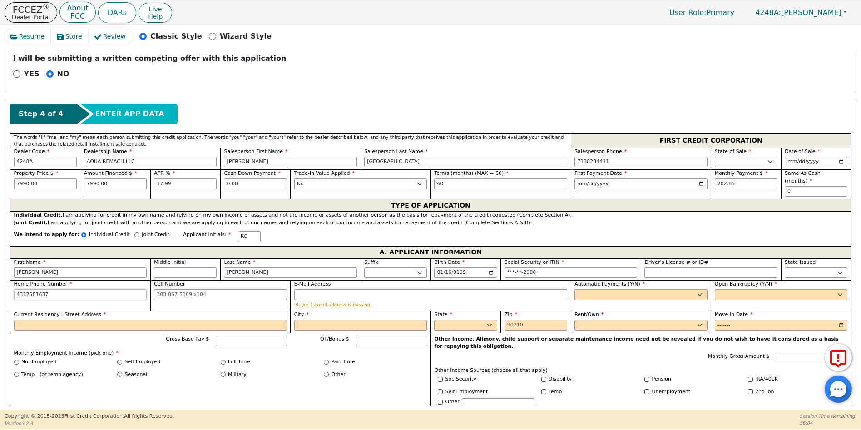 This screenshot has height=430, width=861. I want to click on label: Soc Security, so click(461, 379).